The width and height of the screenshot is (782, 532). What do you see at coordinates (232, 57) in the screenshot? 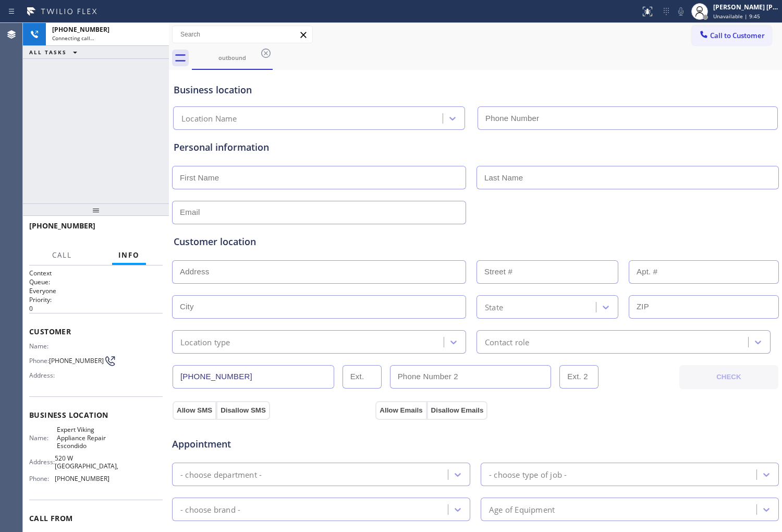
I see `div: outbound` at bounding box center [232, 57].